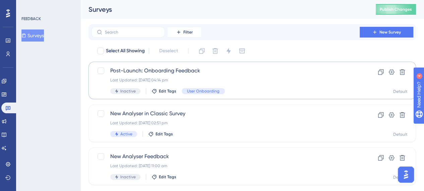 The image size is (424, 191). Describe the element at coordinates (390, 32) in the screenshot. I see `span: New Survey` at that location.